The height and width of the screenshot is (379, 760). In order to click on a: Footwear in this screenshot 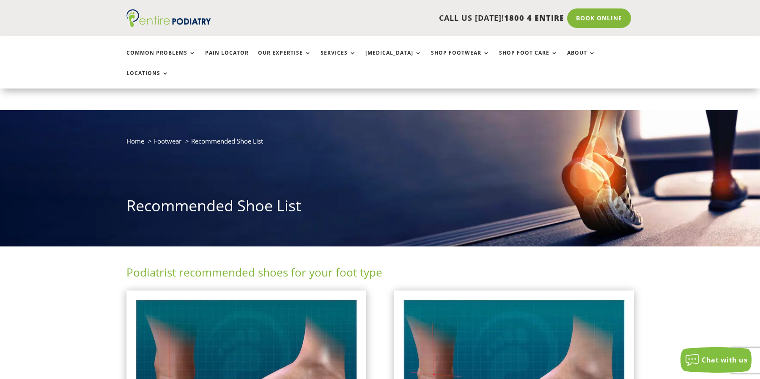, I will do `click(168, 141)`.